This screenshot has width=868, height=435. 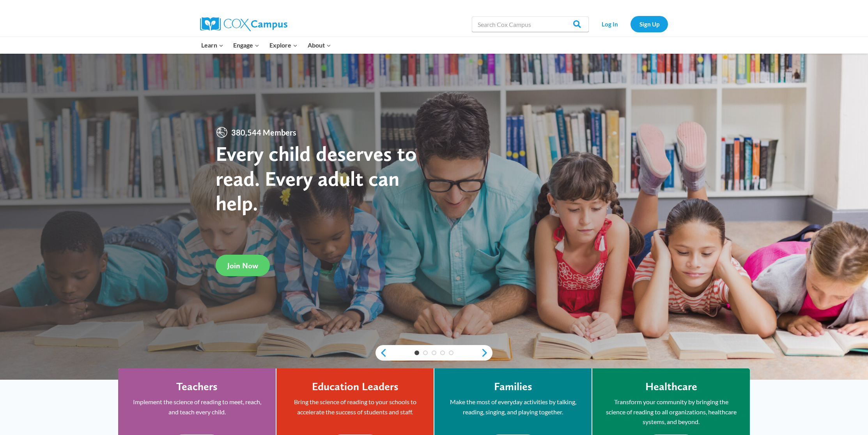 What do you see at coordinates (630, 24) in the screenshot?
I see `nav: Secondary Navigation` at bounding box center [630, 24].